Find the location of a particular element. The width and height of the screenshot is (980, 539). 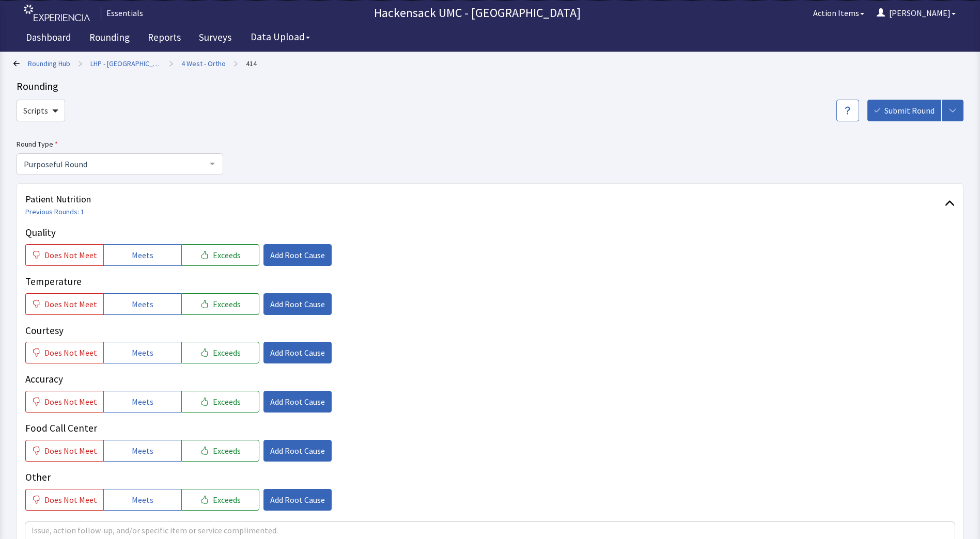

a: 4 West - Ortho is located at coordinates (203, 63).